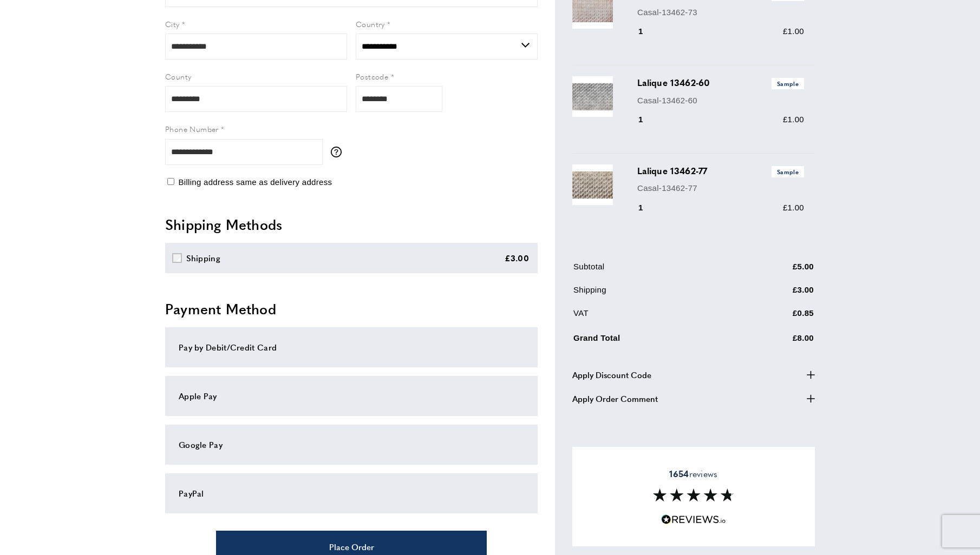  I want to click on h2: Shipping Methods, so click(351, 225).